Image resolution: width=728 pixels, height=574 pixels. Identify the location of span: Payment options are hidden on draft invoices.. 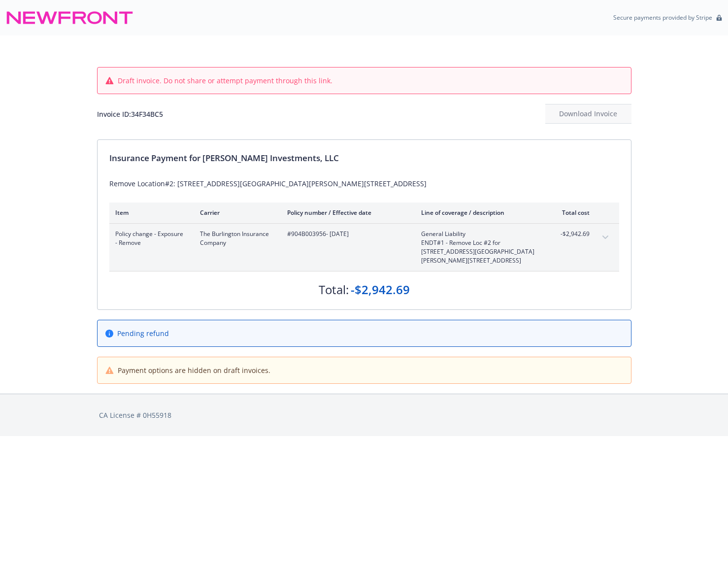
(194, 370).